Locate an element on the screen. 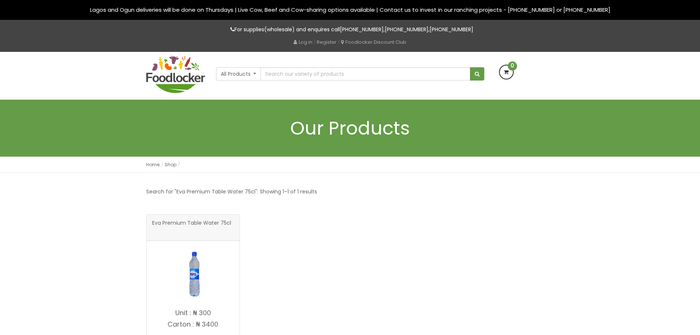 Image resolution: width=700 pixels, height=335 pixels. button: All Products is located at coordinates (238, 74).